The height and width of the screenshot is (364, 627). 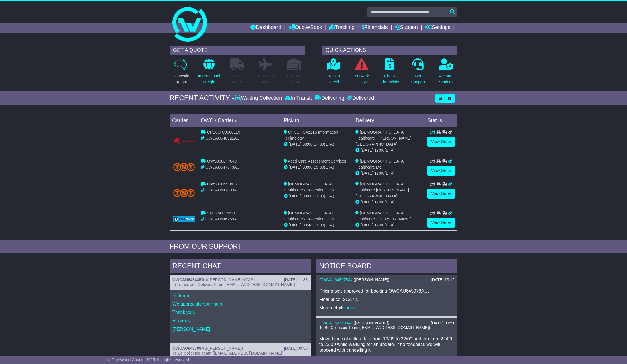 What do you see at coordinates (447, 79) in the screenshot?
I see `p: Account Settings` at bounding box center [447, 79].